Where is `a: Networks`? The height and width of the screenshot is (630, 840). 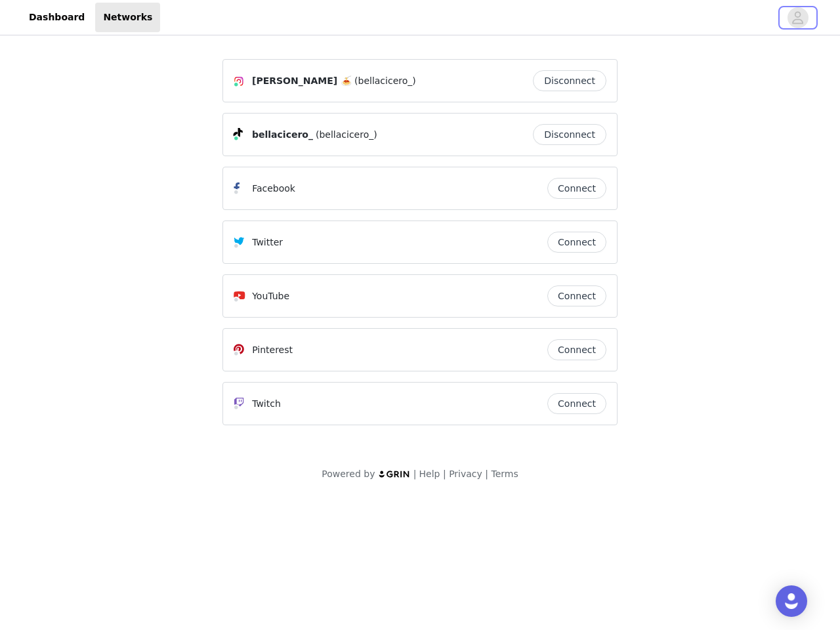 a: Networks is located at coordinates (128, 17).